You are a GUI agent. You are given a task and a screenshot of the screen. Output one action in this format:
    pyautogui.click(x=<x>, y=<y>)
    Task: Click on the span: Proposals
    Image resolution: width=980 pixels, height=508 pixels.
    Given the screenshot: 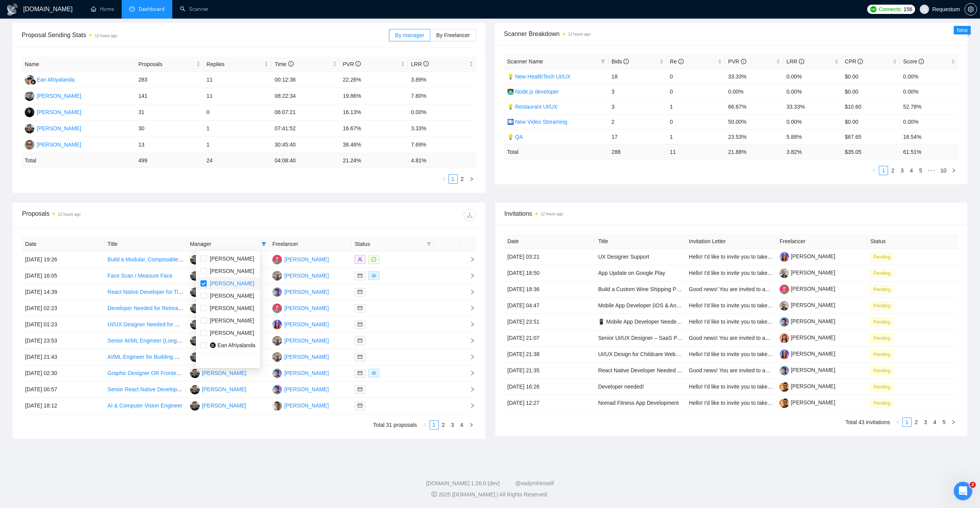 What is the action you would take?
    pyautogui.click(x=166, y=64)
    